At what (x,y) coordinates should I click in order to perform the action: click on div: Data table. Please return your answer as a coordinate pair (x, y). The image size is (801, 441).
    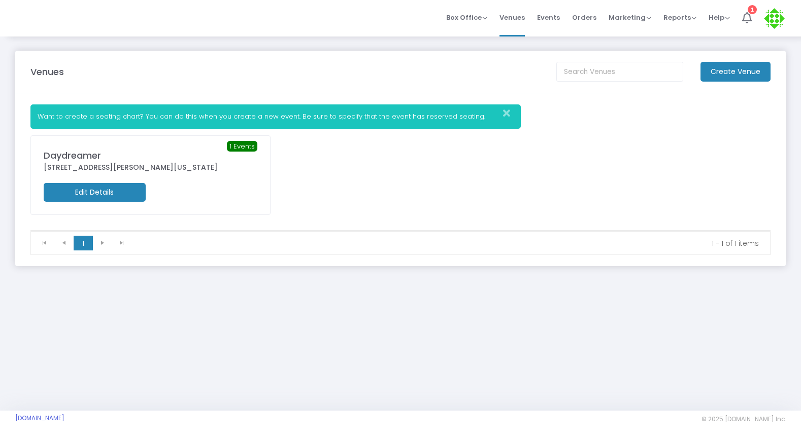
    Looking at the image, I should click on (400, 231).